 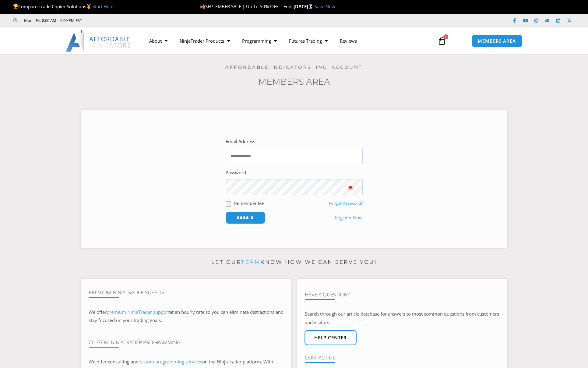 What do you see at coordinates (294, 262) in the screenshot?
I see `p: Let our know how we can serve you!` at bounding box center [294, 262].